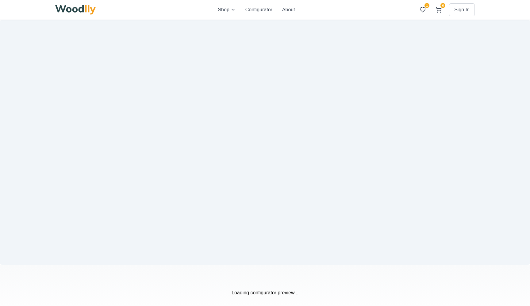  I want to click on button: Configurator, so click(259, 10).